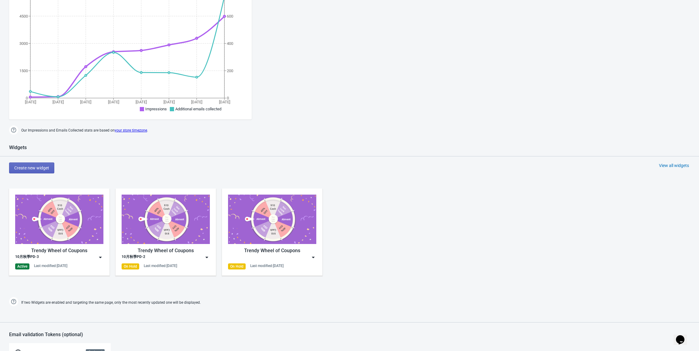 This screenshot has height=351, width=699. What do you see at coordinates (32, 168) in the screenshot?
I see `span: Create new widget` at bounding box center [32, 168].